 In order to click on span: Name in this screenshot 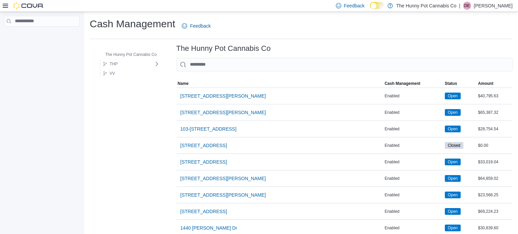, I will do `click(183, 84)`.